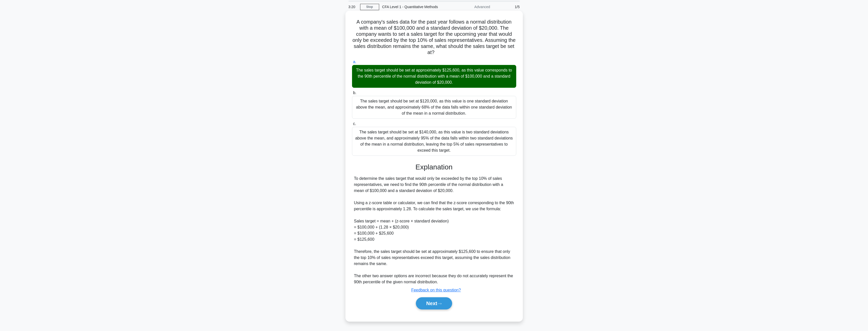 Image resolution: width=868 pixels, height=331 pixels. What do you see at coordinates (414, 7) in the screenshot?
I see `div: CFA Level 1 - Quantitative Methods` at bounding box center [414, 7].